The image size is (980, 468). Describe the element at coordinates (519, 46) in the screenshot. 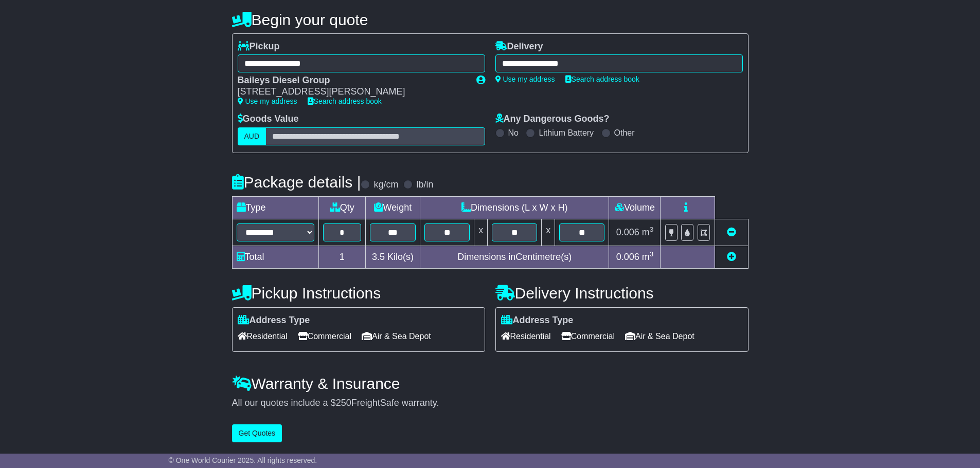

I see `label: Delivery` at that location.